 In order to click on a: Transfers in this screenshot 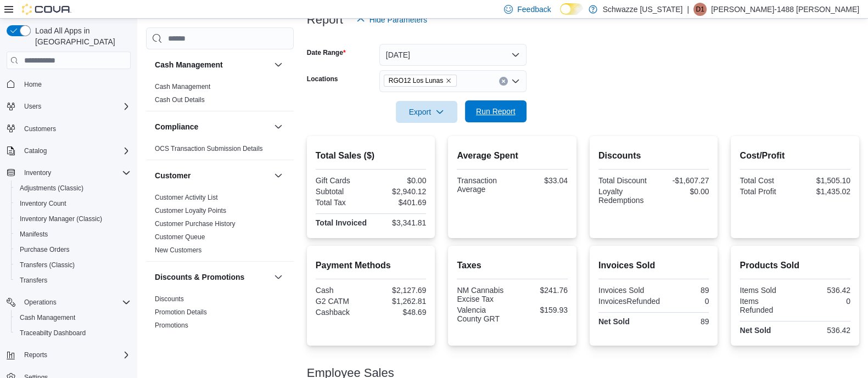, I will do `click(34, 281)`.